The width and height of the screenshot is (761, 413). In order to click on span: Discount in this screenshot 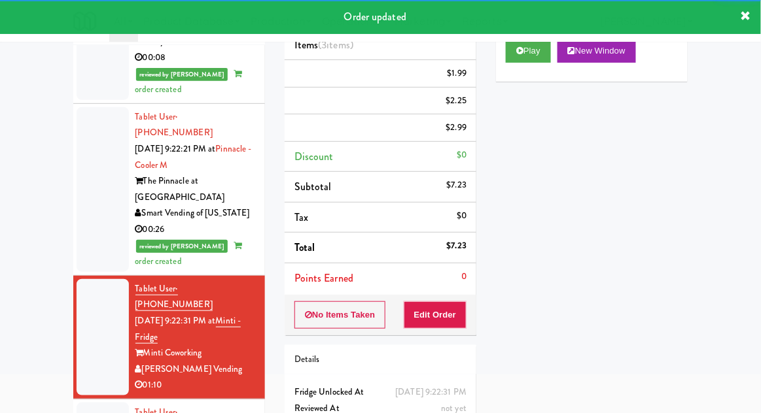, I will do `click(314, 156)`.